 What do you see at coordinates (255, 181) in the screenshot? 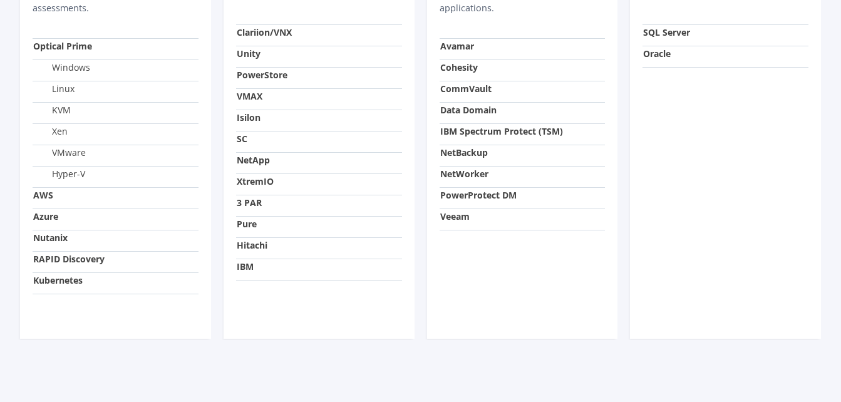
I see `strong: XtremIO` at bounding box center [255, 181].